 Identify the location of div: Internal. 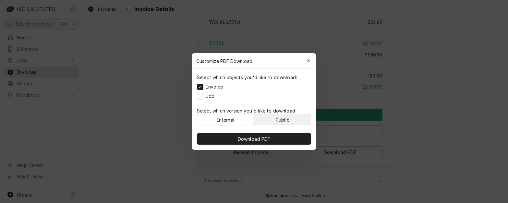
(226, 120).